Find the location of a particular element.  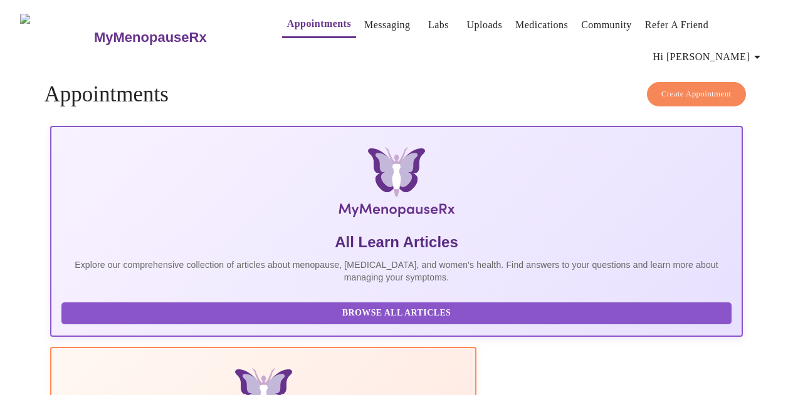

span: Create Appointment is located at coordinates (696, 94).